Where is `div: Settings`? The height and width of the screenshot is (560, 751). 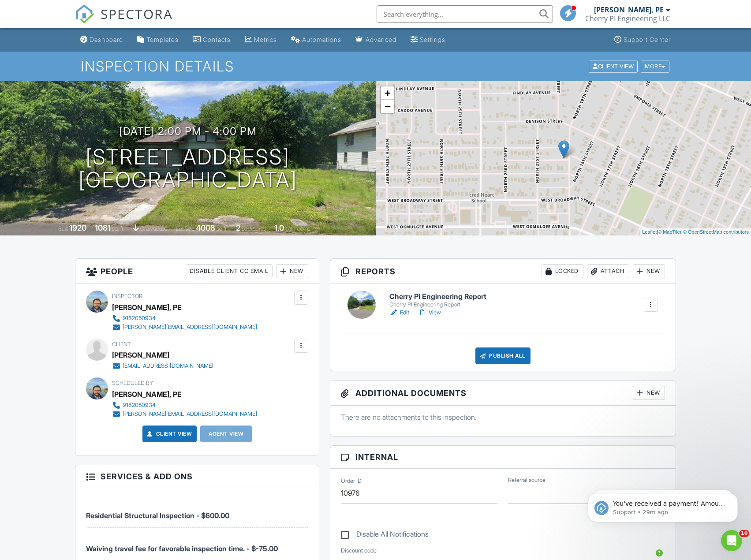
div: Settings is located at coordinates (433, 39).